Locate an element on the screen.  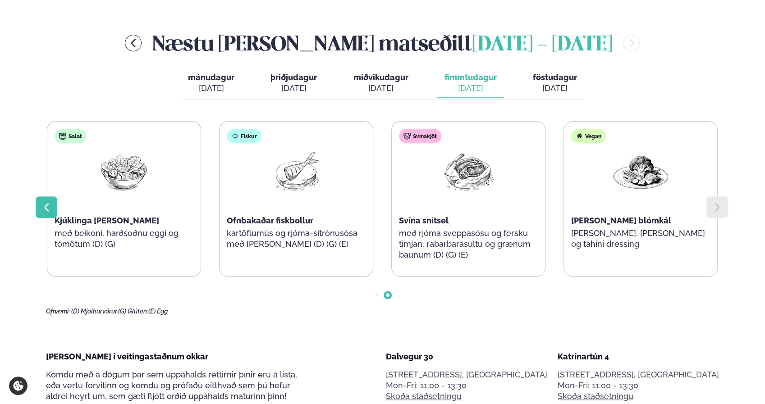
div: Katrínartún 4 is located at coordinates (638, 357).